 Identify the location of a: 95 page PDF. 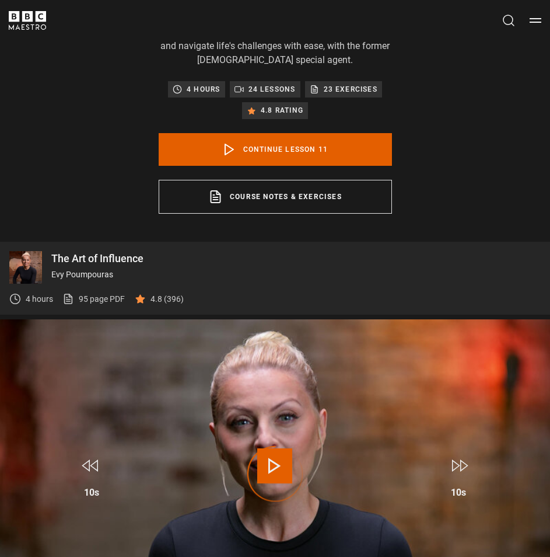
(93, 299).